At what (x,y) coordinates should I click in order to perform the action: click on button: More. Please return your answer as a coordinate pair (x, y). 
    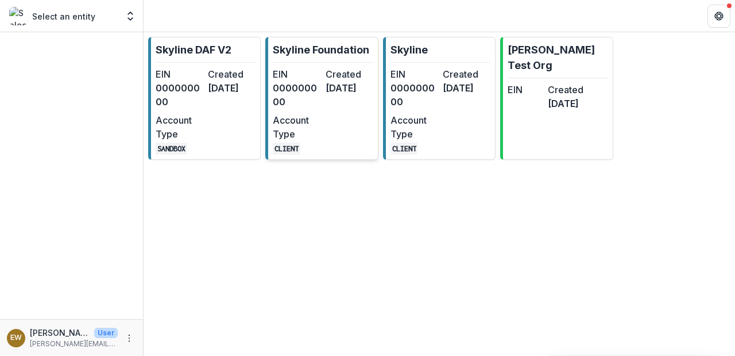
    Looking at the image, I should click on (129, 338).